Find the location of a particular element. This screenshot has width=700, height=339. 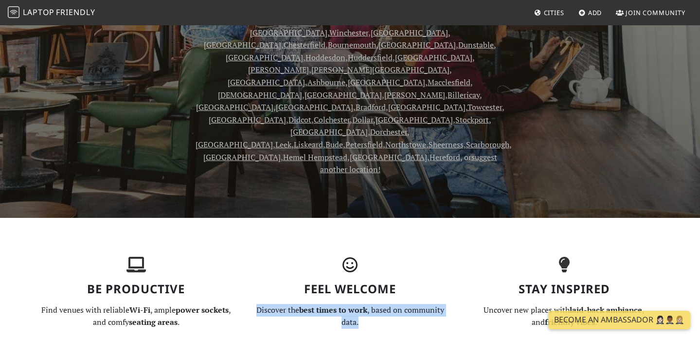

a: Billericay is located at coordinates (463, 95).